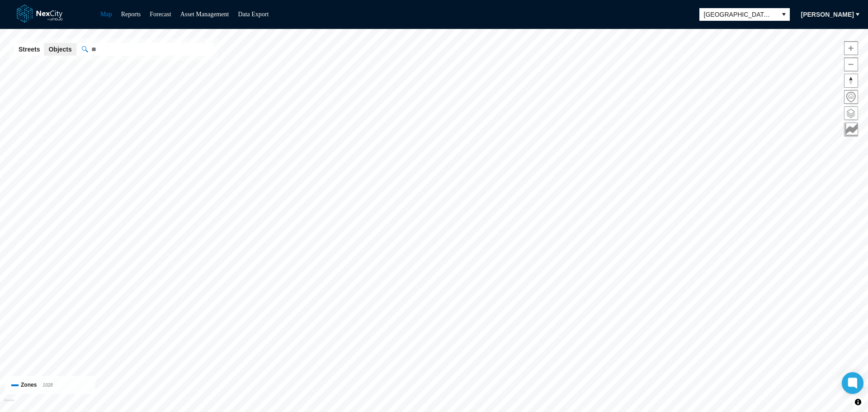  What do you see at coordinates (851, 113) in the screenshot?
I see `button: Layers management` at bounding box center [851, 113].